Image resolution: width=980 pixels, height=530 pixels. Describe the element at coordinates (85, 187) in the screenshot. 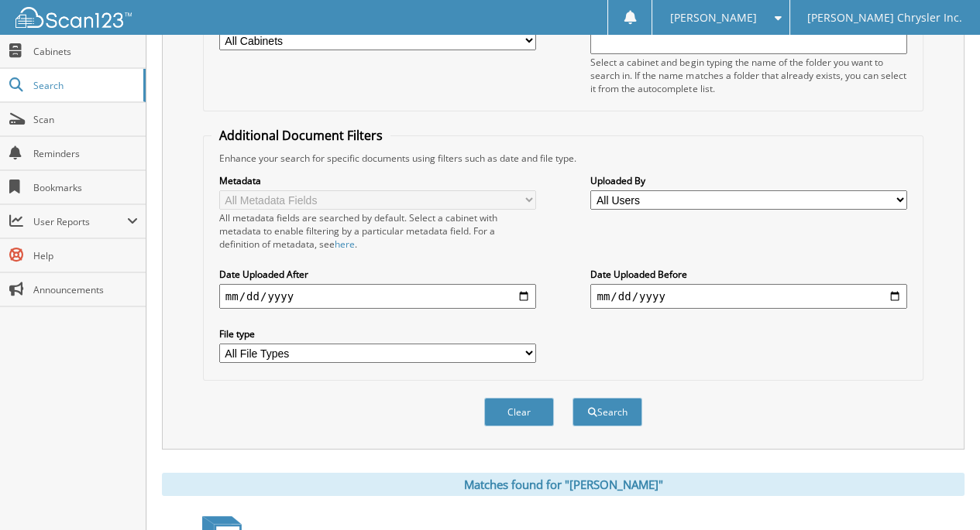

I see `span: Bookmarks` at that location.